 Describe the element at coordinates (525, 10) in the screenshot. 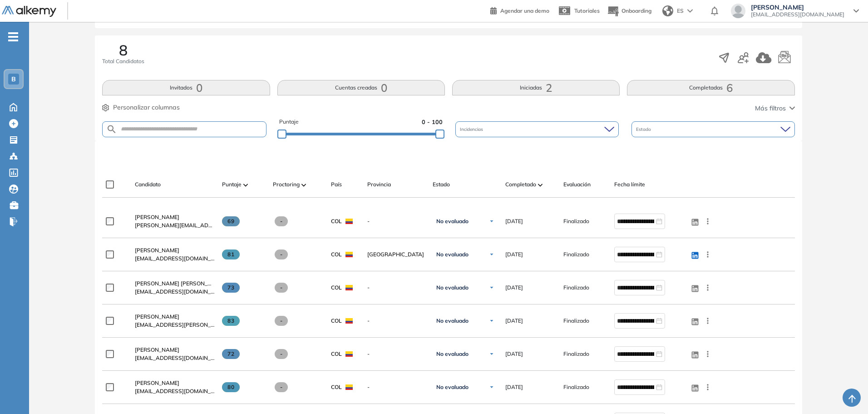

I see `span: Agendar una demo` at that location.